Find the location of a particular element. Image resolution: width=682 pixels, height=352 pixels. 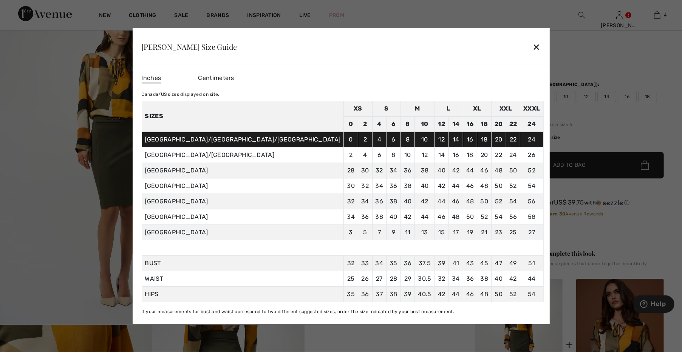

td: 52 is located at coordinates (531, 170).